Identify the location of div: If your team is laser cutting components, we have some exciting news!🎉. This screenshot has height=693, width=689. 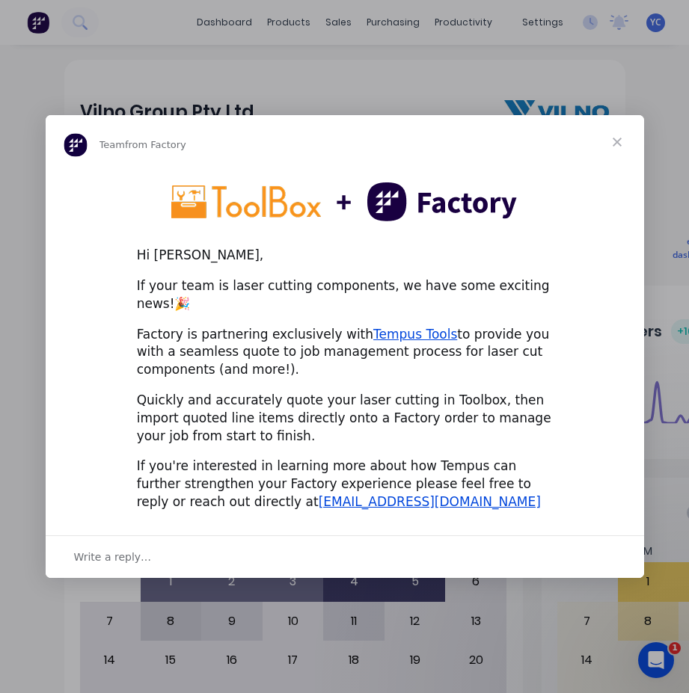
(345, 295).